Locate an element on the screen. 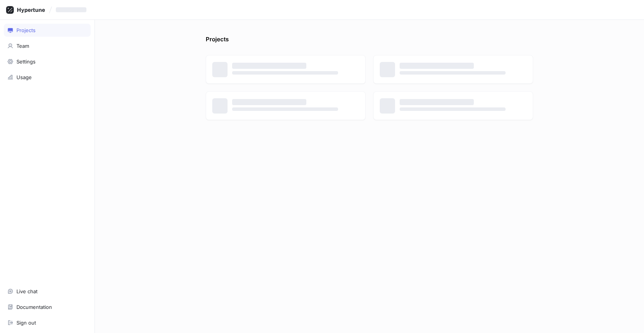 Image resolution: width=644 pixels, height=333 pixels. div: Usage is located at coordinates (24, 77).